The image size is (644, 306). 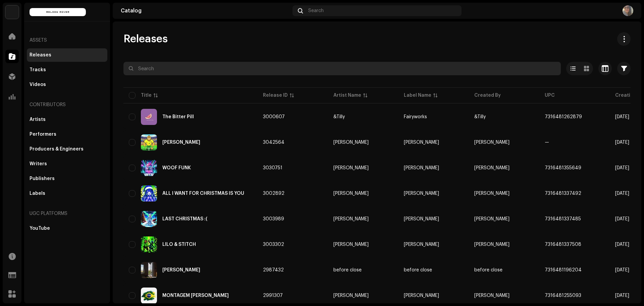 What do you see at coordinates (43, 135) in the screenshot?
I see `div: Performers` at bounding box center [43, 135].